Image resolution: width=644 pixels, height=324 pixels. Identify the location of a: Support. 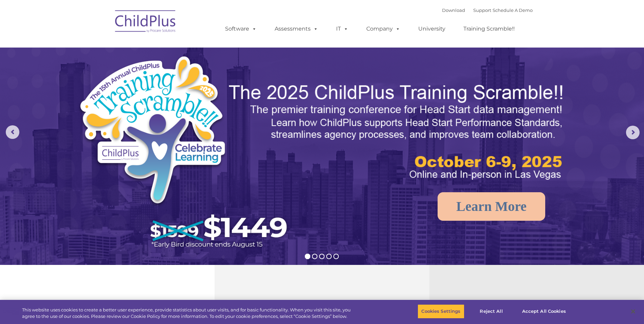
(482, 10).